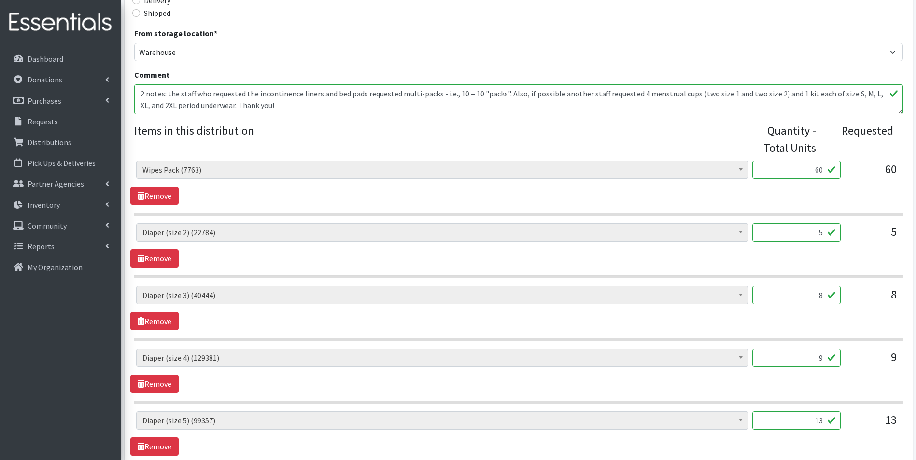 This screenshot has height=460, width=916. I want to click on span: Diaper (size 2) (22784), so click(442, 233).